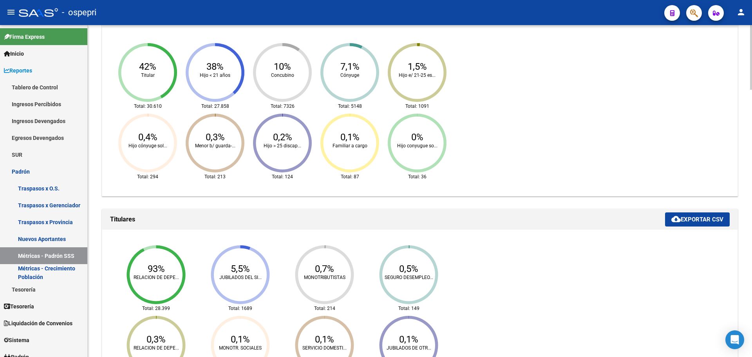  I want to click on text: 42%, so click(148, 67).